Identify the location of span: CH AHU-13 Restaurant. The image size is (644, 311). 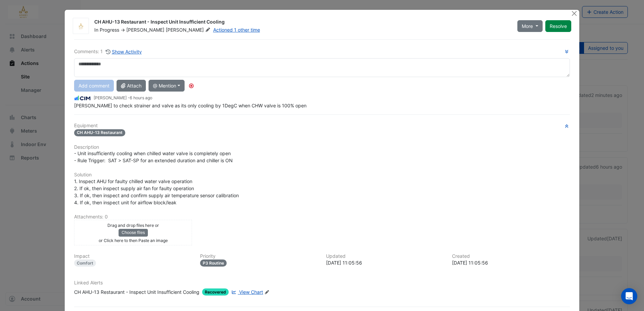
(100, 133).